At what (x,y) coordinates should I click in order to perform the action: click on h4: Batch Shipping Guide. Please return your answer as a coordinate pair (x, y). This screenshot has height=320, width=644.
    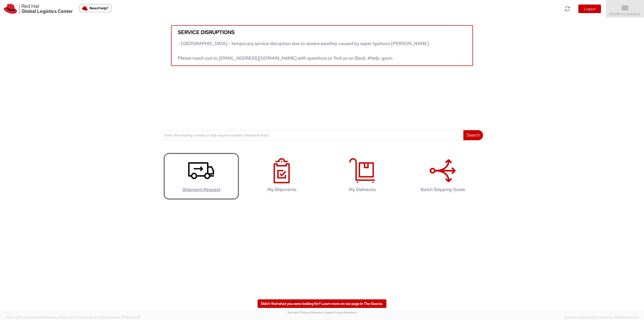
    Looking at the image, I should click on (443, 190).